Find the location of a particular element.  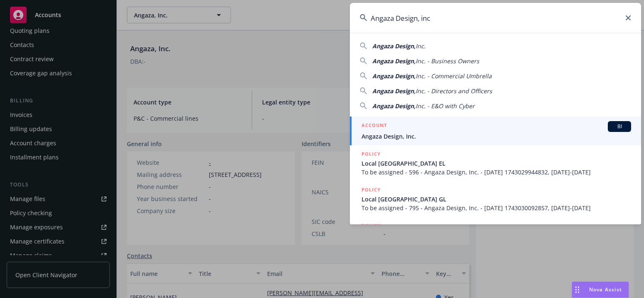

a: POLICY is located at coordinates (496, 235).